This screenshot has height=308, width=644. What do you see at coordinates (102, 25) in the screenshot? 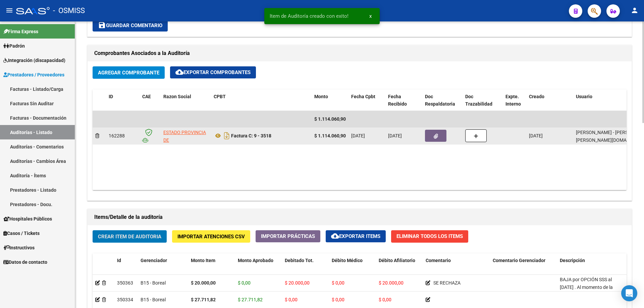
I see `mat-icon: save` at bounding box center [102, 25].